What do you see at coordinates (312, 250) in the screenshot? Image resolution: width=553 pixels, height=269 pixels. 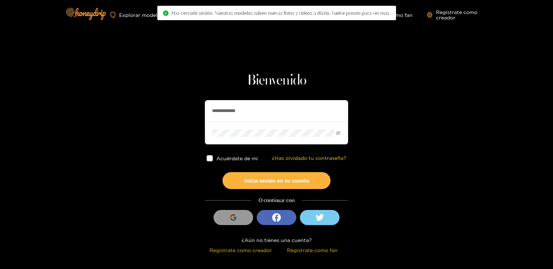 I see `font: Regístrate como fan` at bounding box center [312, 250].